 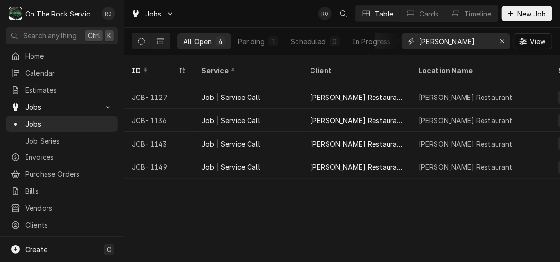 I want to click on a: Vendors, so click(x=62, y=207).